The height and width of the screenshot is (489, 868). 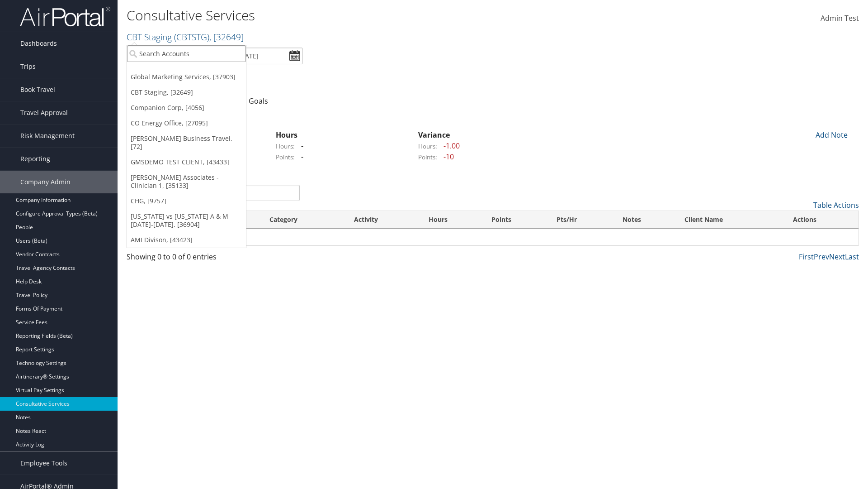 I want to click on span: Book Travel, so click(x=37, y=90).